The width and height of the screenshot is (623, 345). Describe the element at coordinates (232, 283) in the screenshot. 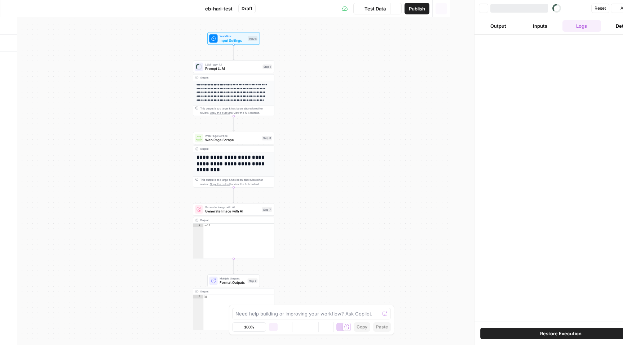

I see `span: Format Outputs` at that location.